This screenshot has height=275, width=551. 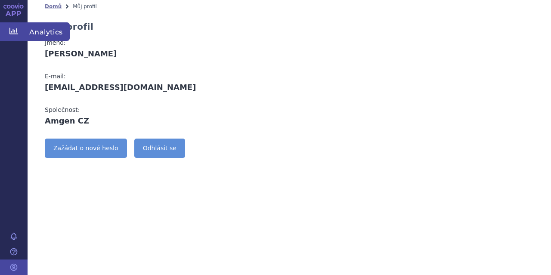 What do you see at coordinates (49, 31) in the screenshot?
I see `span: Analytics` at bounding box center [49, 31].